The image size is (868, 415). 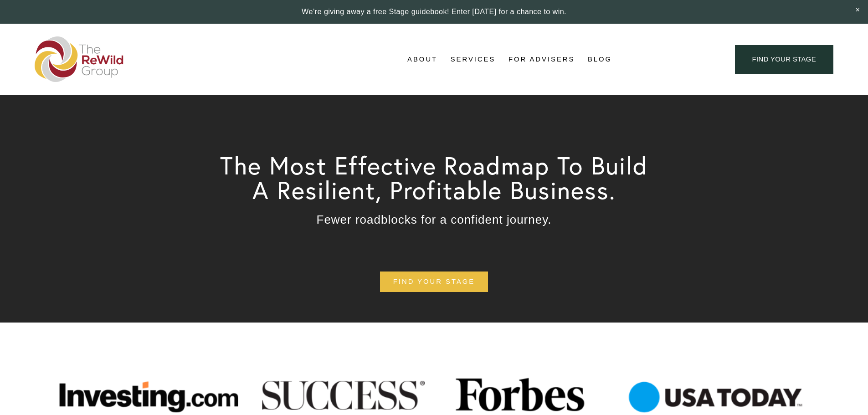 I want to click on span: The Most Effective Roadmap To Build A Resilient, Profitable Business., so click(x=438, y=178).